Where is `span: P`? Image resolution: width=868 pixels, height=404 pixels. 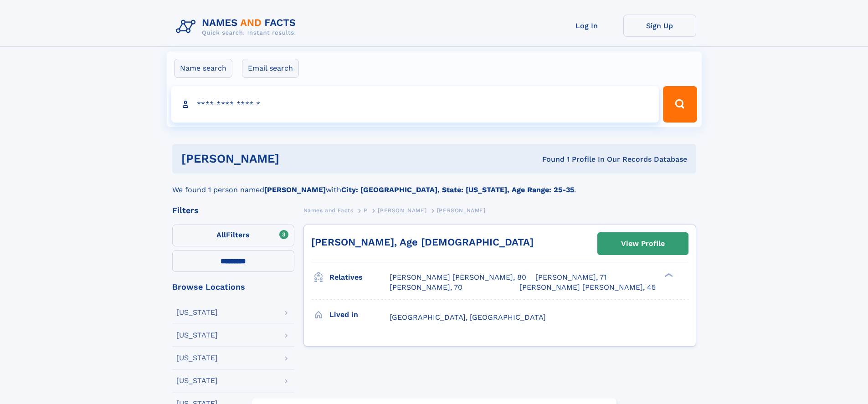
span: P is located at coordinates (365, 211).